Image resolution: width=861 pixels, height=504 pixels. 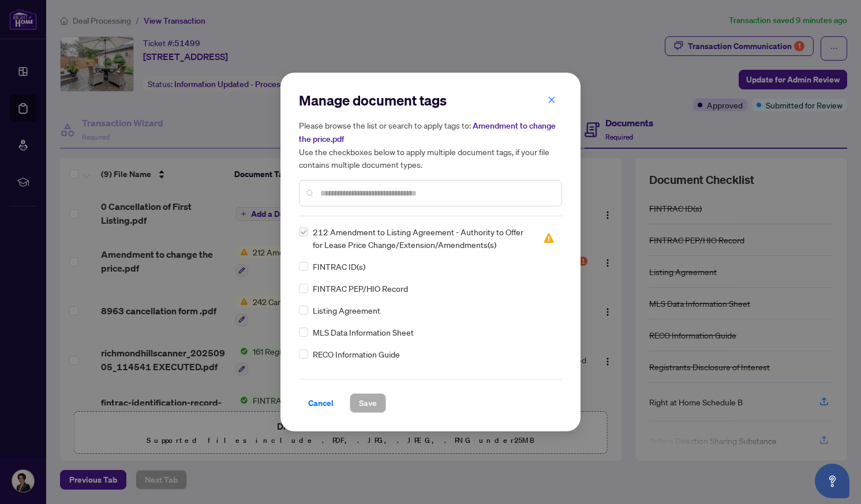 I want to click on span: FINTRAC PEP/HIO Record, so click(x=360, y=289).